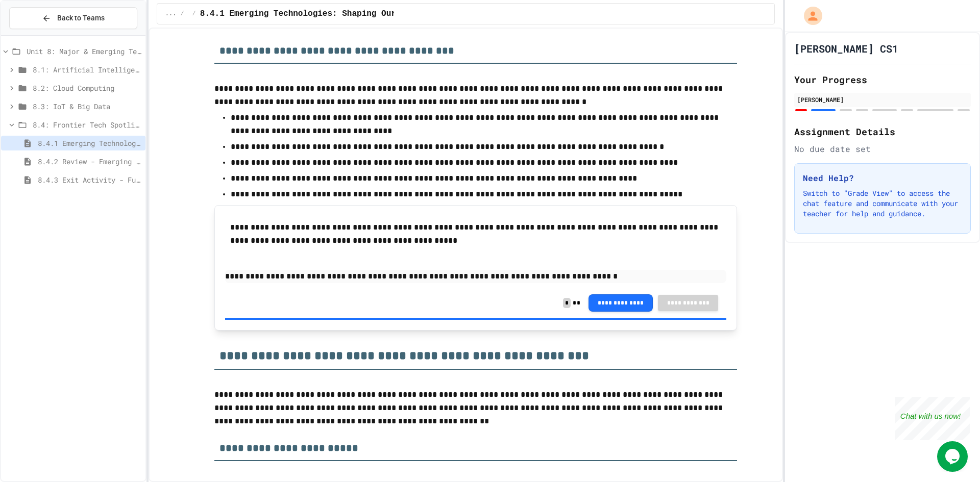 This screenshot has height=482, width=980. What do you see at coordinates (90, 180) in the screenshot?
I see `span: 8.4.3 Exit Activity - Future Tech Challenge` at bounding box center [90, 180].